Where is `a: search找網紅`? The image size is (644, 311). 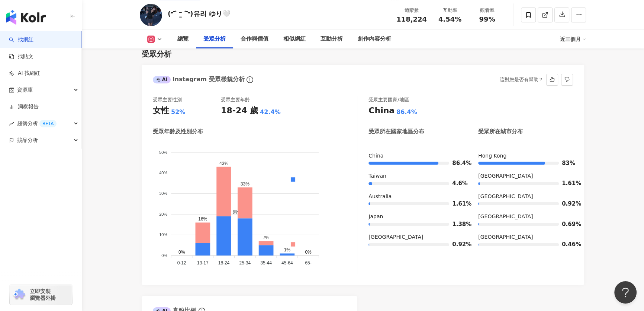
a: search找網紅 is located at coordinates (21, 40).